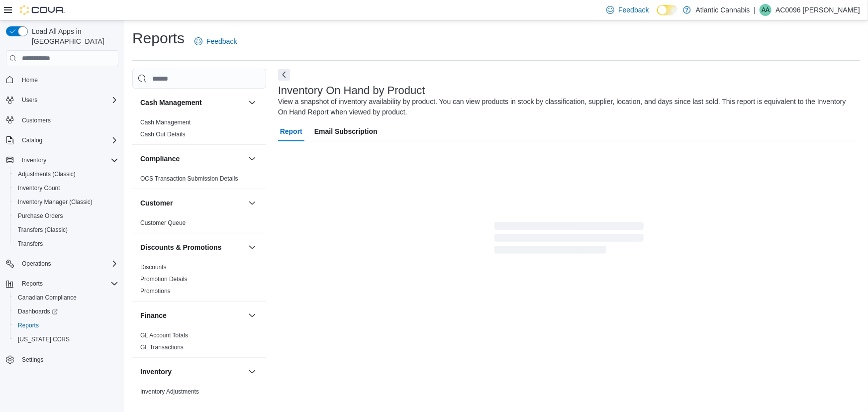 This screenshot has height=412, width=868. I want to click on button: Customers, so click(62, 120).